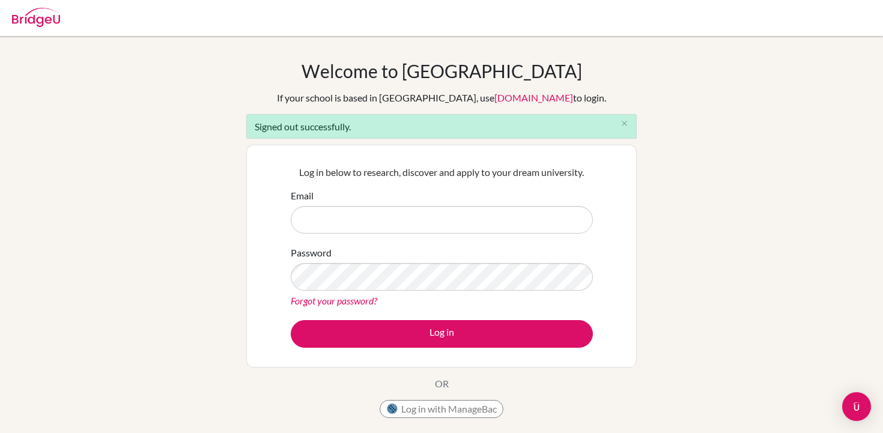 This screenshot has width=883, height=433. I want to click on img: Bridge-U, so click(36, 17).